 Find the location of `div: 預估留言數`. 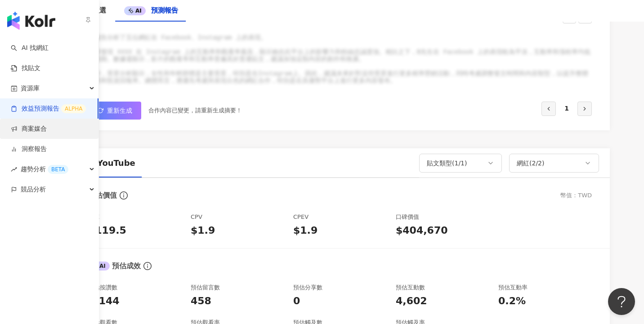

div: 預估留言數 is located at coordinates (205, 288).